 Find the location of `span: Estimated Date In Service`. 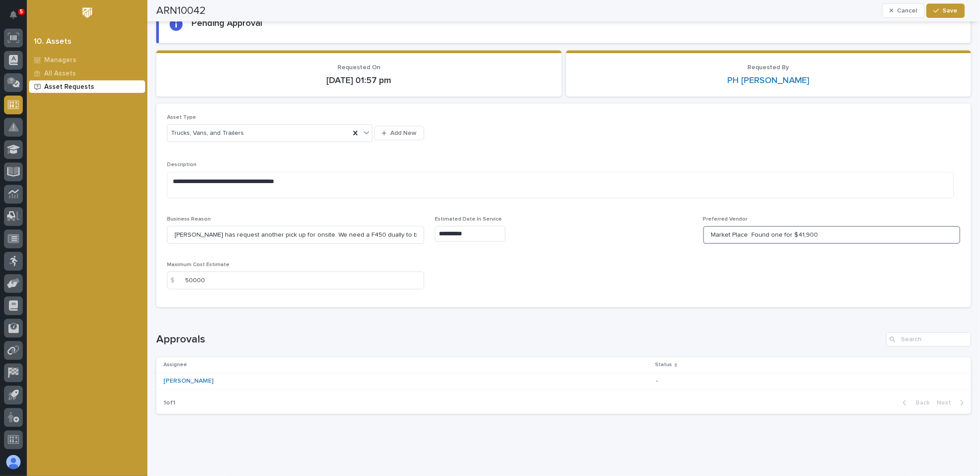

span: Estimated Date In Service is located at coordinates (469, 219).